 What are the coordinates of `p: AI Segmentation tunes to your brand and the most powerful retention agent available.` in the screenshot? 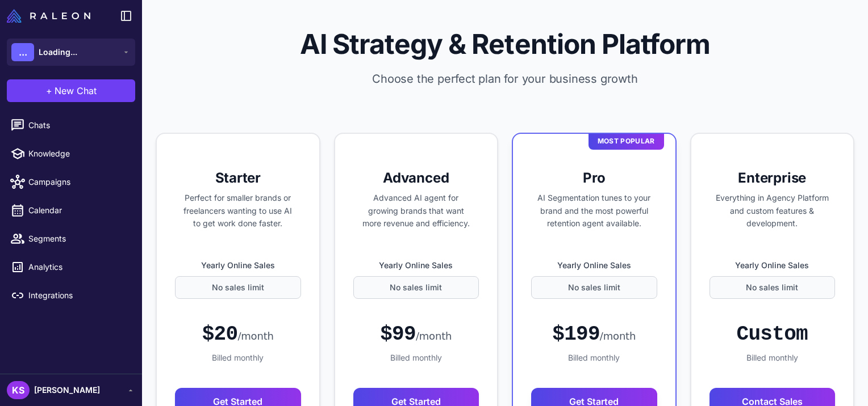 It's located at (594, 211).